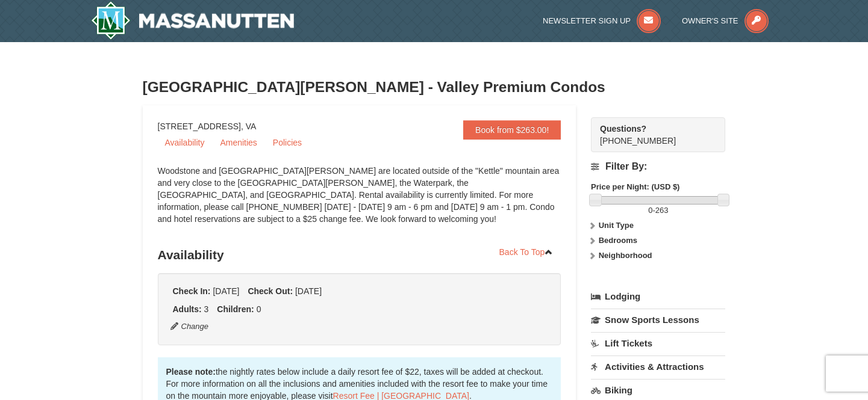 The height and width of the screenshot is (400, 868). Describe the element at coordinates (192, 20) in the screenshot. I see `a: Massanutten Resort` at that location.